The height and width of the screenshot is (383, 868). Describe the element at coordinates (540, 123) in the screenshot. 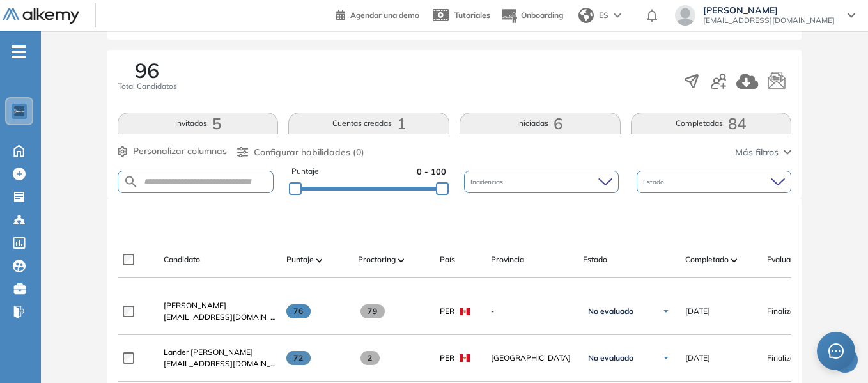

I see `button: Iniciadas6` at that location.